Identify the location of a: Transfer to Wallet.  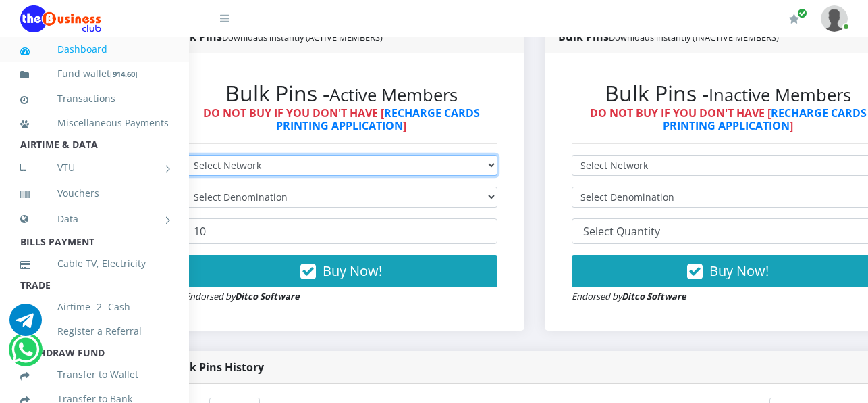
(95, 374).